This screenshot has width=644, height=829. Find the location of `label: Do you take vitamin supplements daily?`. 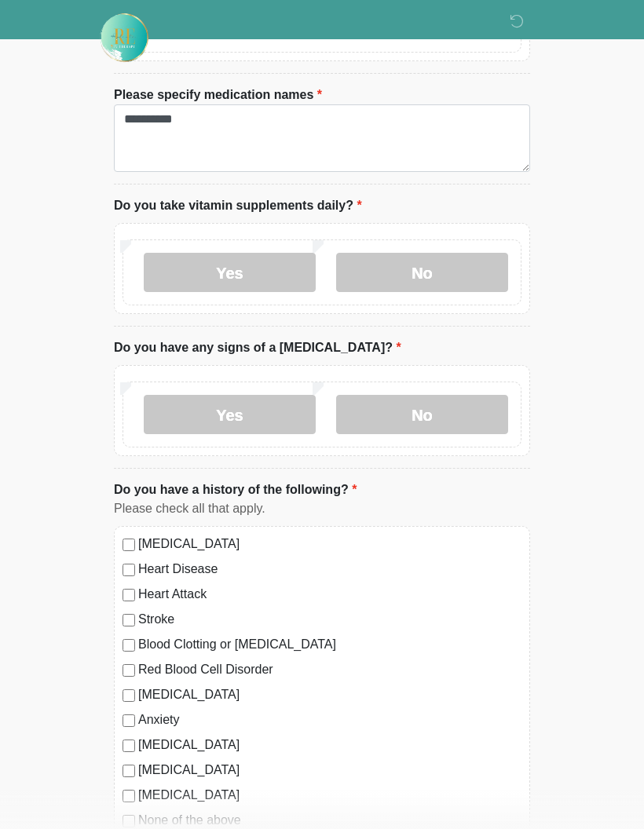

label: Do you take vitamin supplements daily? is located at coordinates (238, 206).